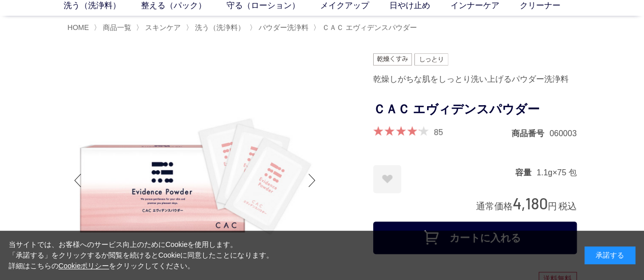 This screenshot has width=644, height=280. I want to click on a: HOME, so click(78, 27).